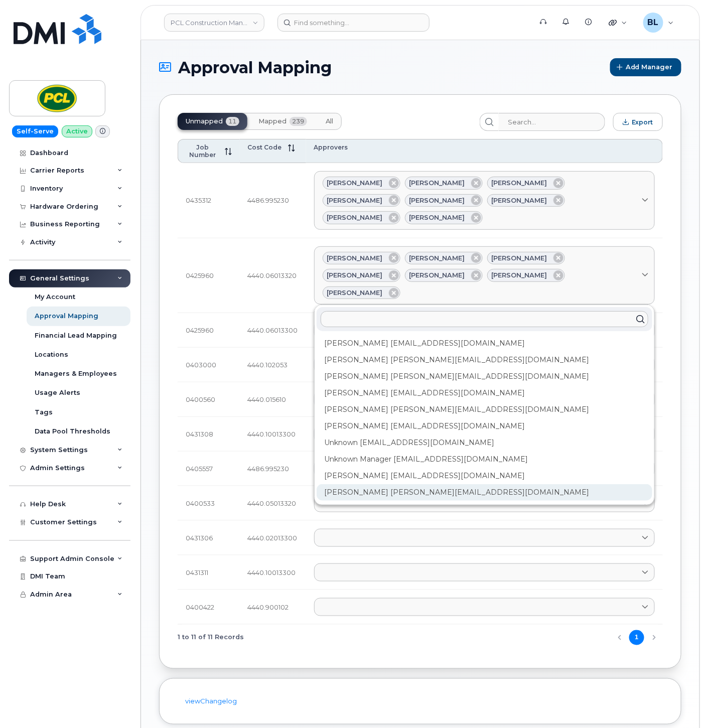 This screenshot has height=728, width=705. Describe the element at coordinates (265, 147) in the screenshot. I see `span: Cost Code` at that location.